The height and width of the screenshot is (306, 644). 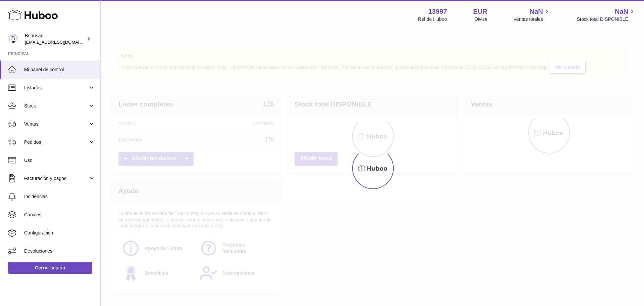 I want to click on span: Stock total DISPONIBLE, so click(x=606, y=19).